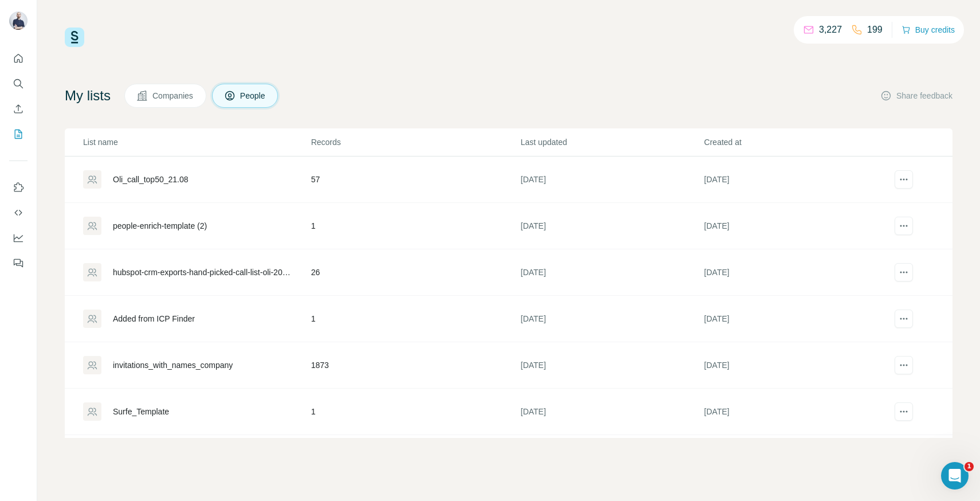 The image size is (980, 501). Describe the element at coordinates (416, 272) in the screenshot. I see `td: 26` at that location.